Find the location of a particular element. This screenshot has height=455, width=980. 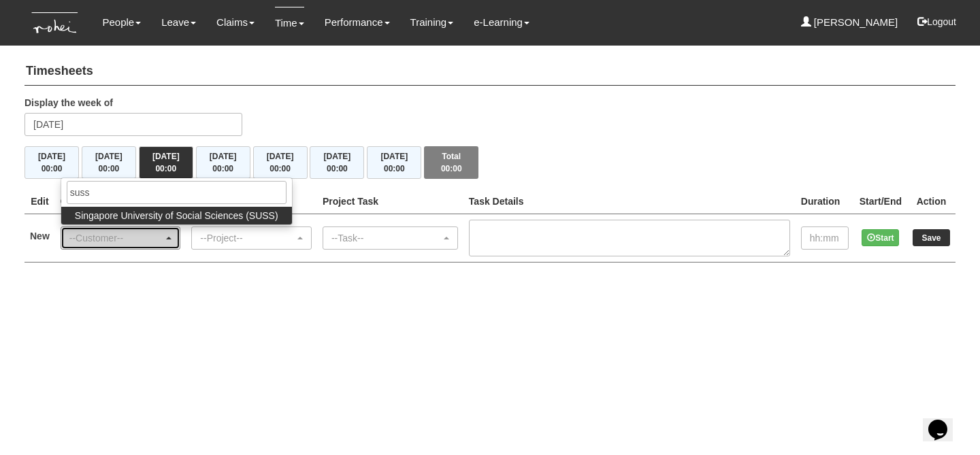

button: --Task-- is located at coordinates (390, 238).